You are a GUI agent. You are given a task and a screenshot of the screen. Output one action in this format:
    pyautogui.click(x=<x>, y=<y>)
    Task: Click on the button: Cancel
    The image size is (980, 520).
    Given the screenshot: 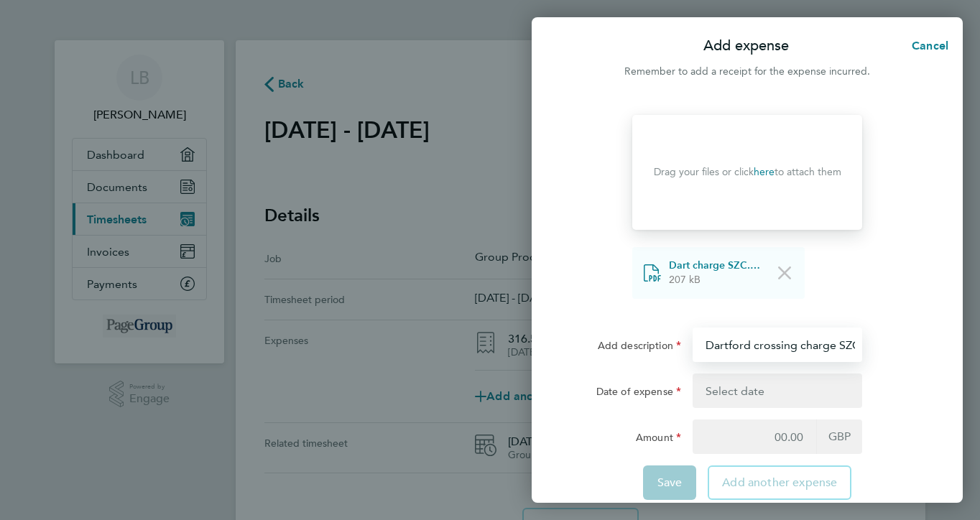 What is the action you would take?
    pyautogui.click(x=925, y=46)
    